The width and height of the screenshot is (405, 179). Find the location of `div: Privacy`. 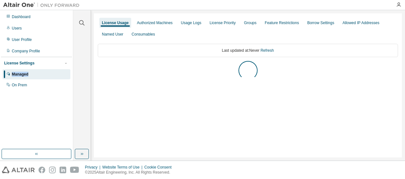

div: Privacy is located at coordinates (94, 168).